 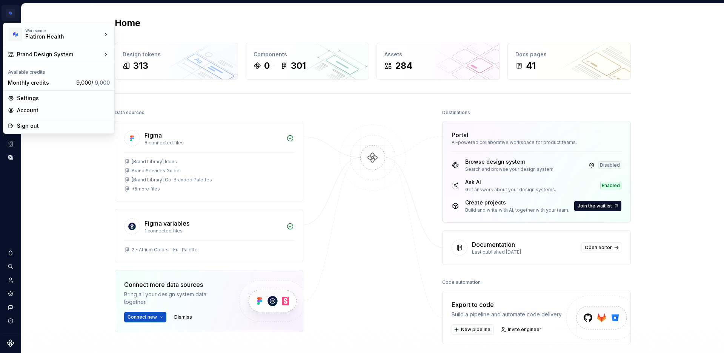 What do you see at coordinates (57, 37) in the screenshot?
I see `div: Flatiron Health` at bounding box center [57, 37].